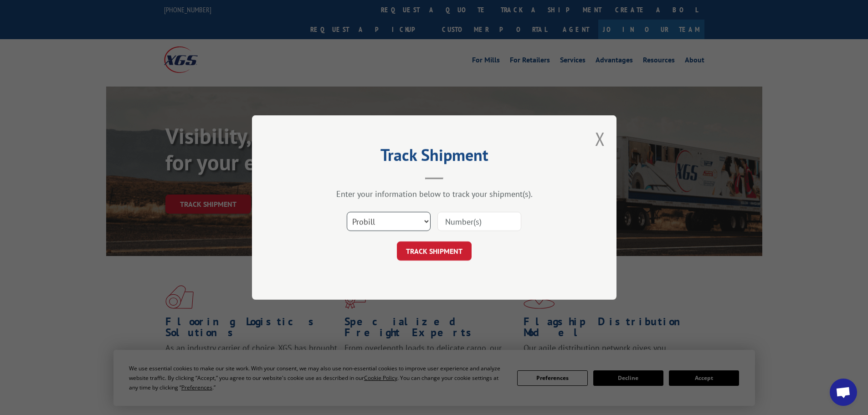 The image size is (868, 415). I want to click on button: Close modal, so click(600, 139).